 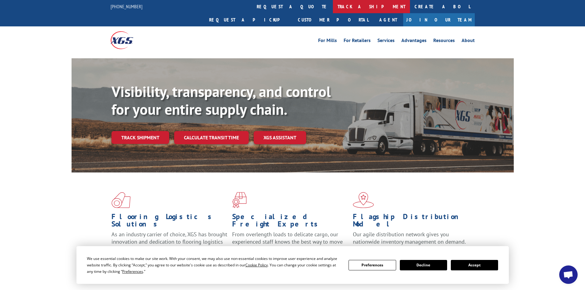 What do you see at coordinates (239, 200) in the screenshot?
I see `img: xgs-icon-focused-on-flooring-red` at bounding box center [239, 200].